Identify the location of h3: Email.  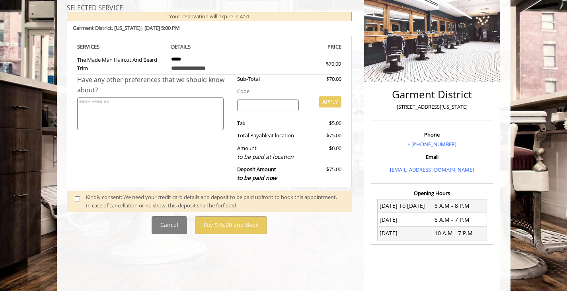
(432, 157).